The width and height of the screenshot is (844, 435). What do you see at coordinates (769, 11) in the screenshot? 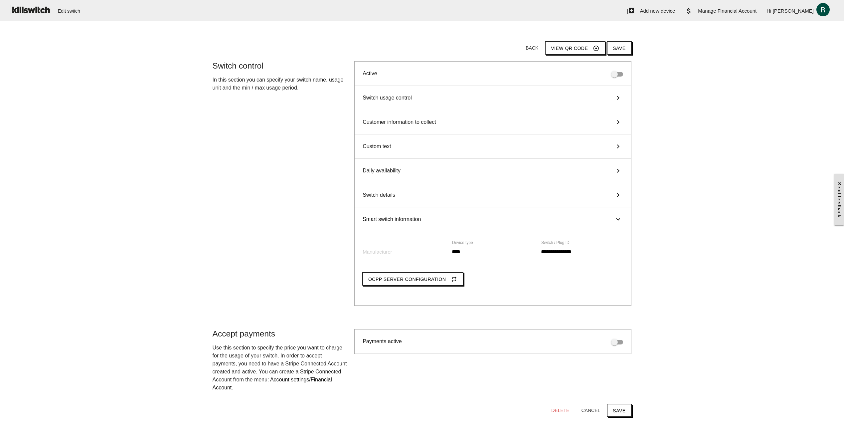
I see `span: Hi` at bounding box center [769, 11].